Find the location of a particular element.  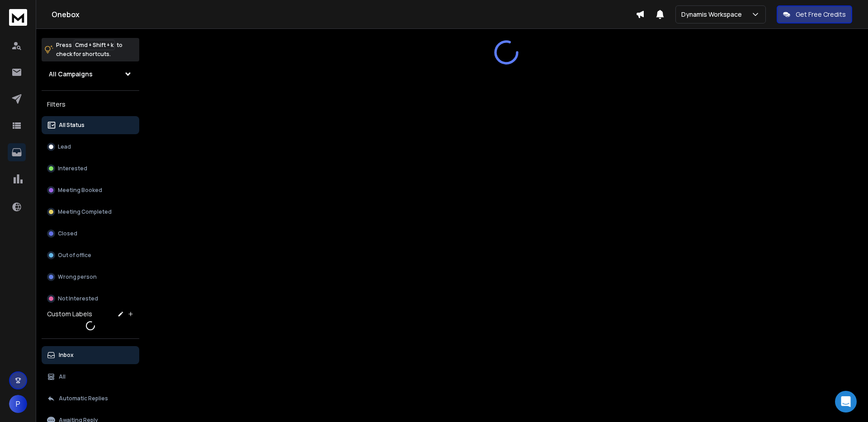

button: Get Free Credits is located at coordinates (814, 15).